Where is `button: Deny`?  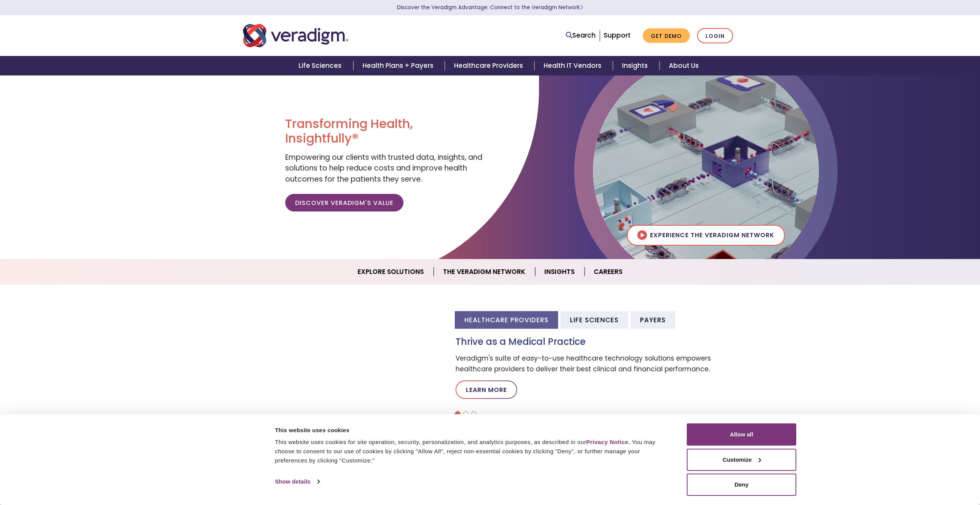
button: Deny is located at coordinates (741, 485).